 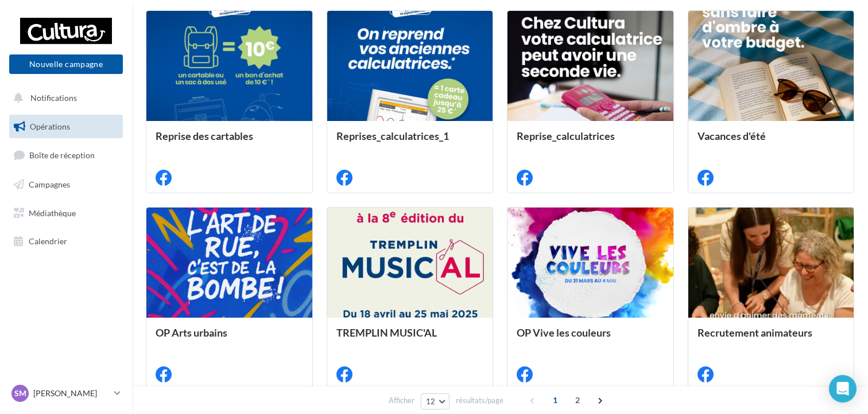 What do you see at coordinates (555, 400) in the screenshot?
I see `span: 1` at bounding box center [555, 400].